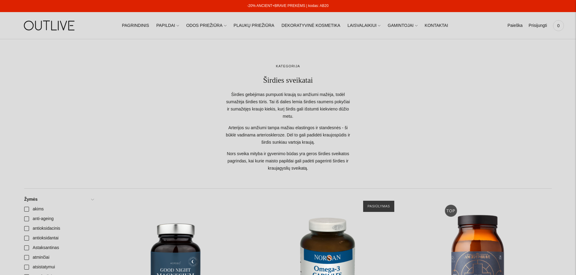 This screenshot has height=275, width=576. Describe the element at coordinates (558, 26) in the screenshot. I see `a: 0` at that location.